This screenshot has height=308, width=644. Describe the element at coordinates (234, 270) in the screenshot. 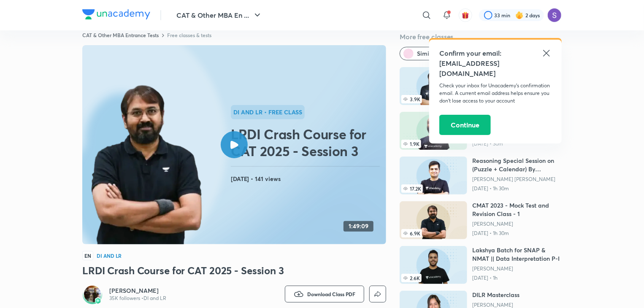

I see `h3: LRDI Crash Course for CAT 2025 - Session 3` at that location.